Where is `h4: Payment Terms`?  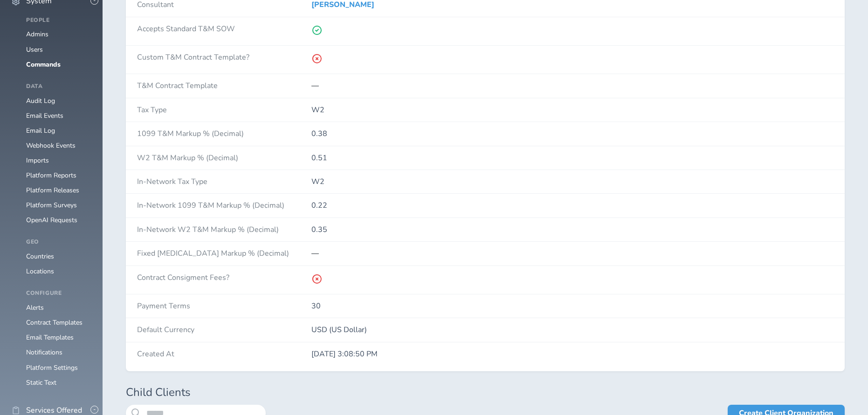 h4: Payment Terms is located at coordinates (224, 306).